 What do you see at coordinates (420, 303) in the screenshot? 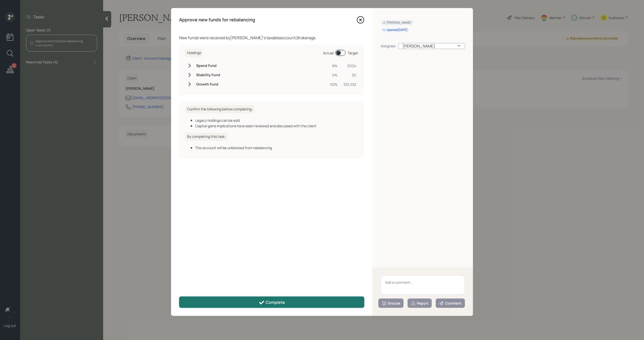
I see `div: Report` at bounding box center [420, 303].